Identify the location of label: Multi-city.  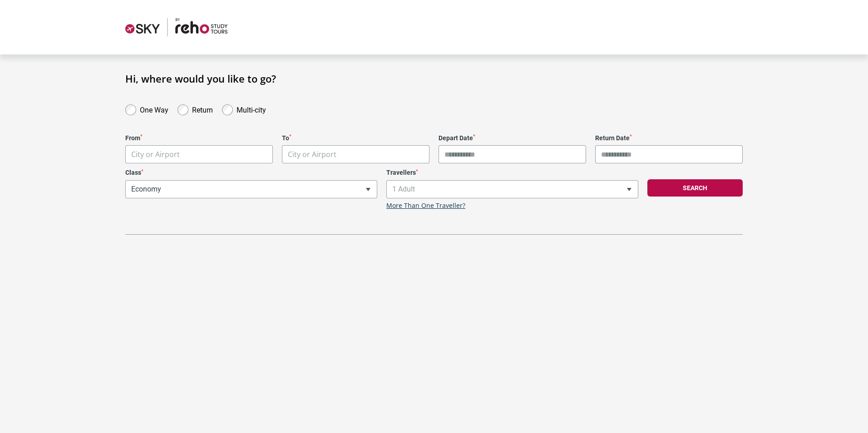
(251, 109).